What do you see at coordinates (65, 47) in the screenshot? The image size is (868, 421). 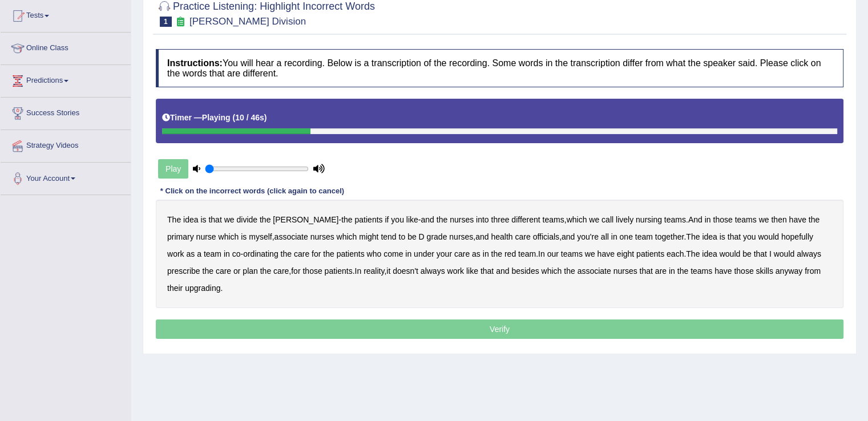 I see `a: Online Class` at bounding box center [65, 47].